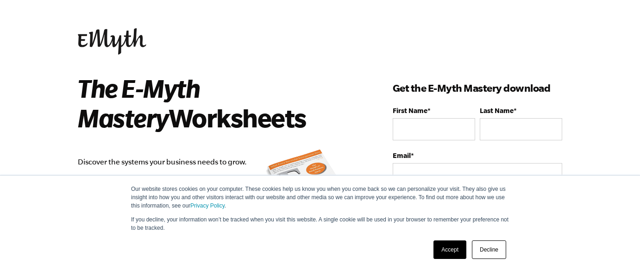 The image size is (640, 271). What do you see at coordinates (320, 197) in the screenshot?
I see `p: Our website stores cookies on your computer. These cookies help us know you when you come back so...` at bounding box center [320, 197].